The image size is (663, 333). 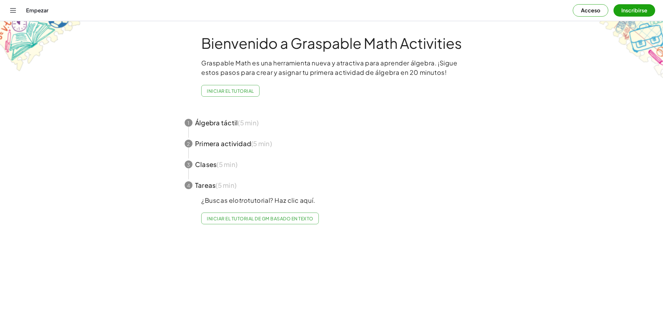 I want to click on button: Inscribirse, so click(x=635, y=10).